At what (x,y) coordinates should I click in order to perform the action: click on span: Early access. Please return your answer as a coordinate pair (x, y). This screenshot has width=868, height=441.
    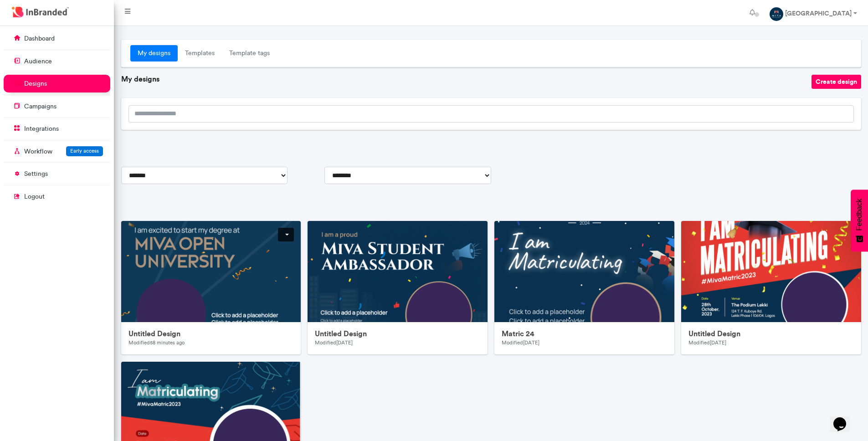
    Looking at the image, I should click on (84, 151).